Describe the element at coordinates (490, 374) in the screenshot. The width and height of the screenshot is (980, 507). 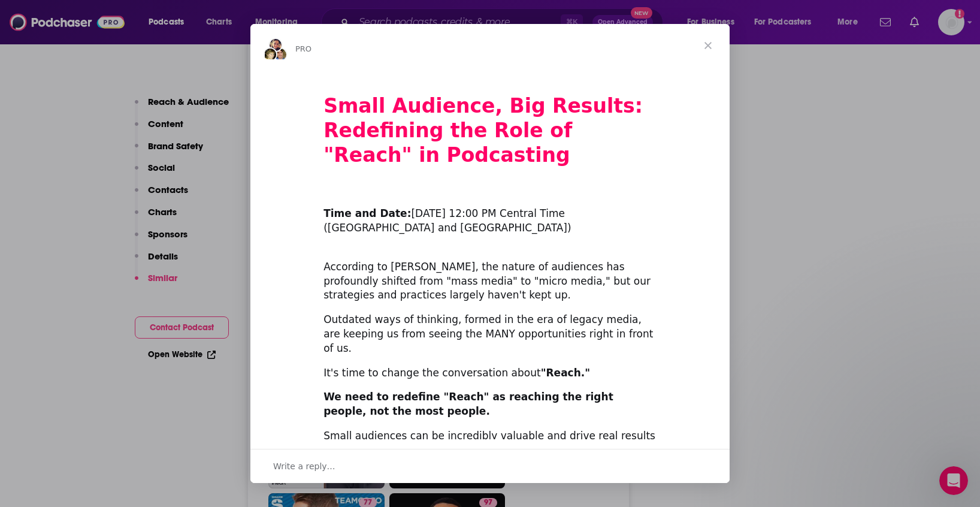
I see `div: It's time to change the conversation about` at that location.